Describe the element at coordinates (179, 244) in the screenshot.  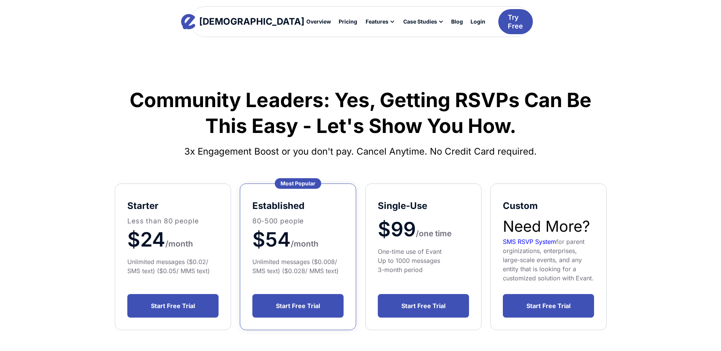
I see `span: /month` at that location.